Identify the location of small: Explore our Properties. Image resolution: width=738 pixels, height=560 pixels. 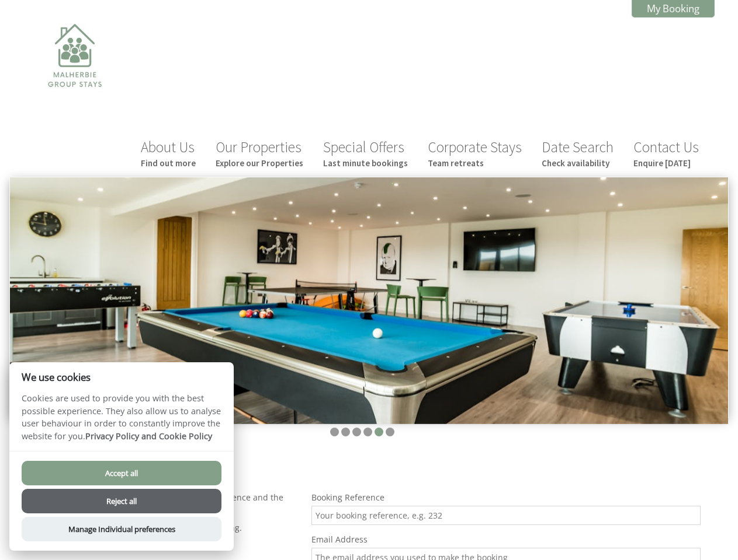
(259, 163).